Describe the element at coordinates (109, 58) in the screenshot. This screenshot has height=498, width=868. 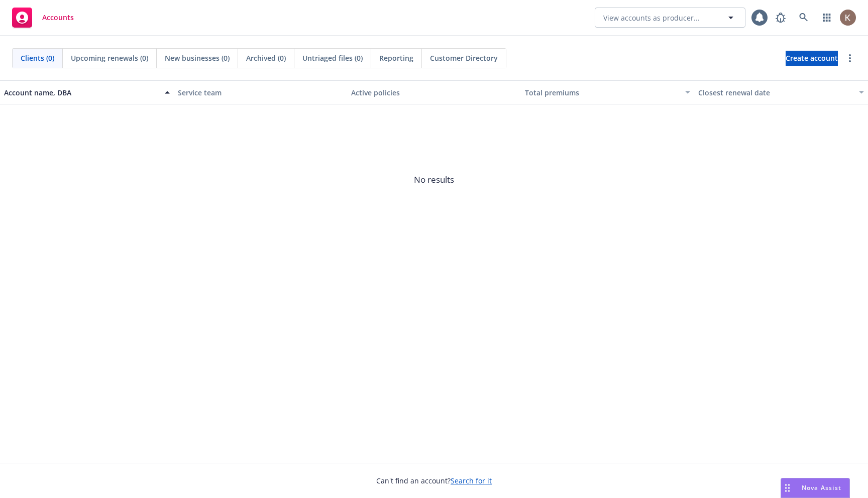
I see `span: Upcoming renewals (0)` at that location.